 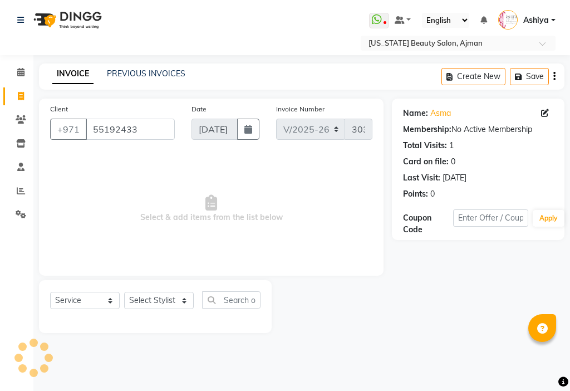 I want to click on button: +971, so click(x=68, y=129).